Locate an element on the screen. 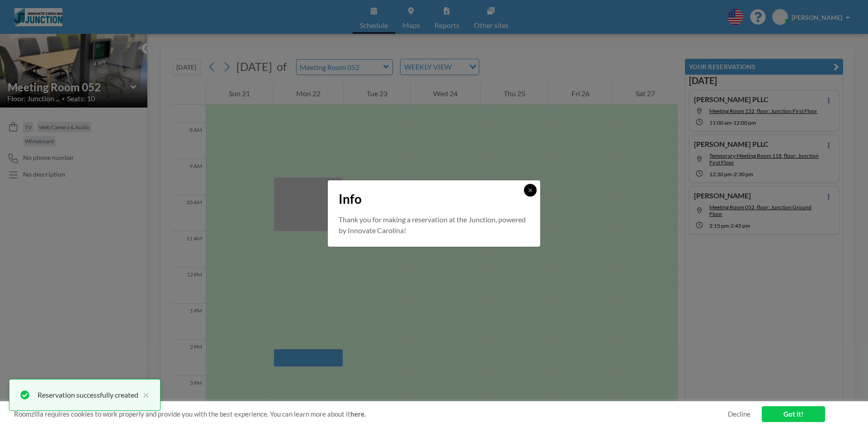  a: here. is located at coordinates (358, 414).